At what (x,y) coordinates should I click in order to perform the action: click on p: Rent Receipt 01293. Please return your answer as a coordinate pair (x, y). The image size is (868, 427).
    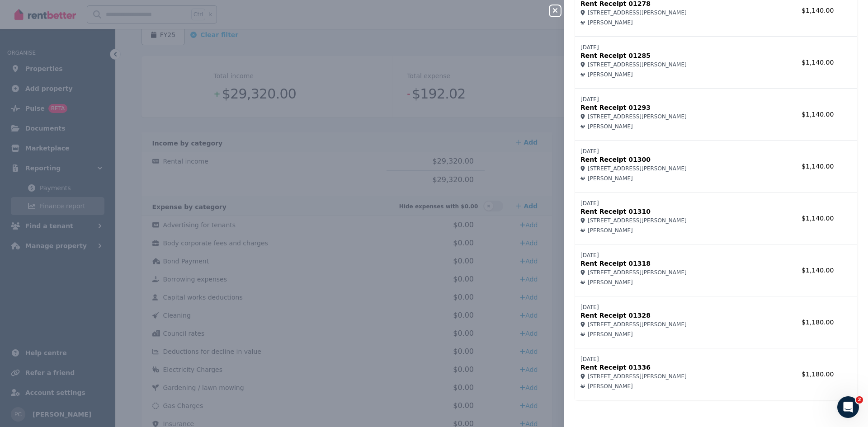
    Looking at the image, I should click on (671, 107).